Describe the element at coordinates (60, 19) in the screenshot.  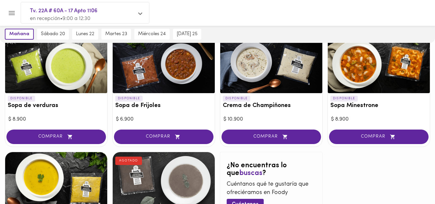
I see `span: en recepción • 9:00 a 12:30` at that location.